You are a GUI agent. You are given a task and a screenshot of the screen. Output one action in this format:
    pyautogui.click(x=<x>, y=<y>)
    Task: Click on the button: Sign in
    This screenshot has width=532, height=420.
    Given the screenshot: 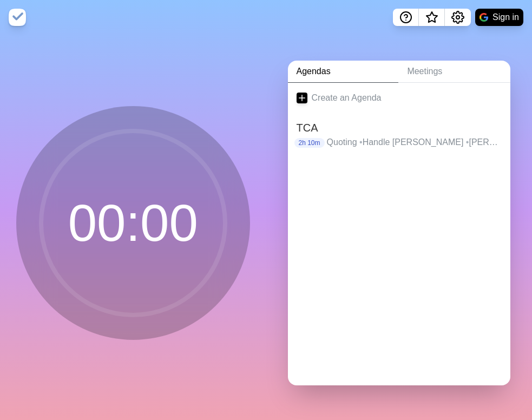 What is the action you would take?
    pyautogui.click(x=499, y=18)
    